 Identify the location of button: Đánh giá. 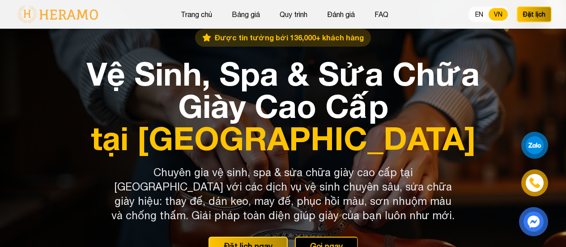
(341, 14).